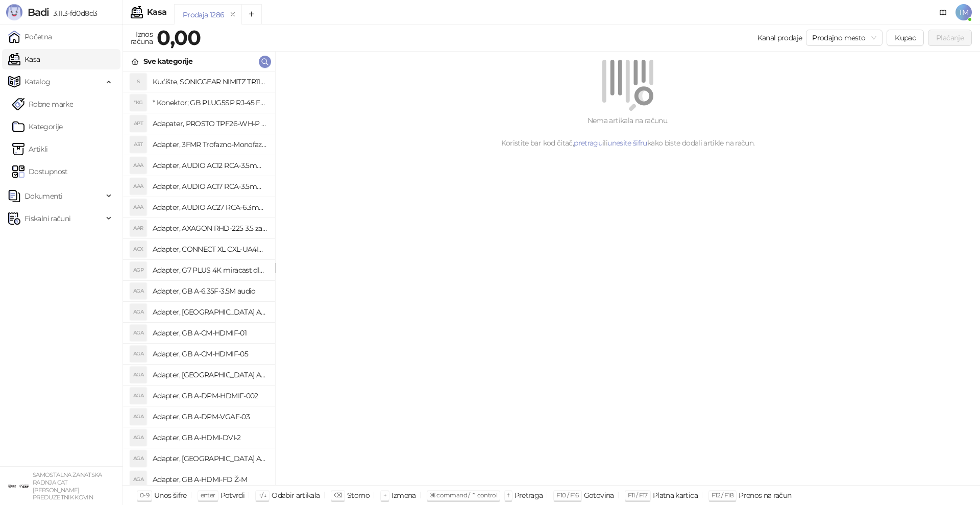 The width and height of the screenshot is (980, 505). Describe the element at coordinates (138, 123) in the screenshot. I see `div: APT` at that location.